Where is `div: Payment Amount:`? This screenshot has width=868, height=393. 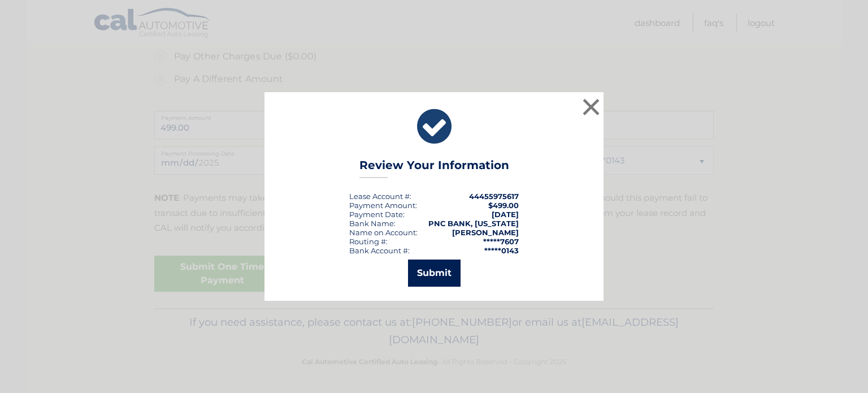 div: Payment Amount: is located at coordinates (383, 205).